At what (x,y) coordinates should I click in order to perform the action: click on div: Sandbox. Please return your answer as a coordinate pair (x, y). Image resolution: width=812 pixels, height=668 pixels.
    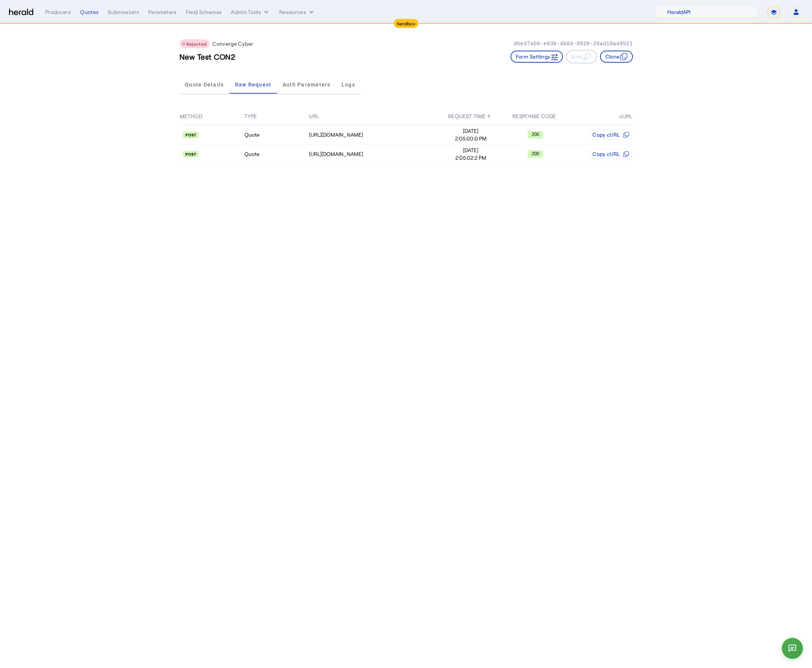
    Looking at the image, I should click on (406, 23).